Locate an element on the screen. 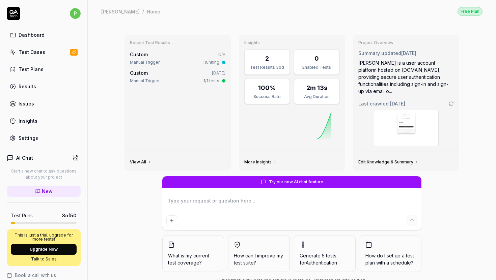 Image resolution: width=496 pixels, height=280 pixels. div: Success Rate is located at coordinates (267, 97).